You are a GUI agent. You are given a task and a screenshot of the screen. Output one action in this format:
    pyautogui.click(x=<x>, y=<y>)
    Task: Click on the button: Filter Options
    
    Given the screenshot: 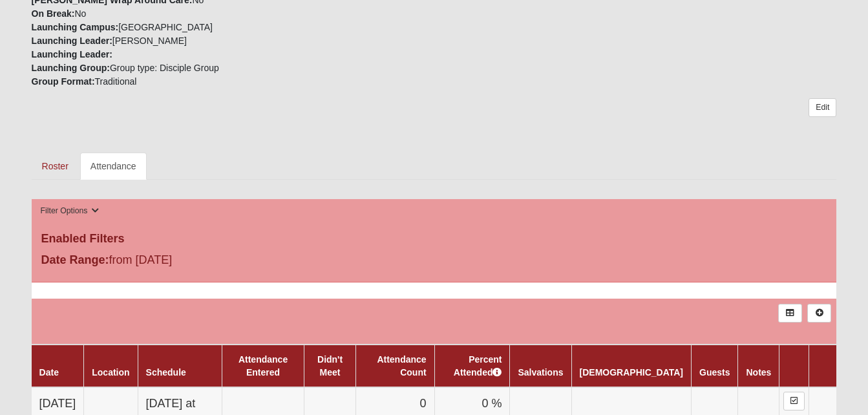 What is the action you would take?
    pyautogui.click(x=69, y=210)
    